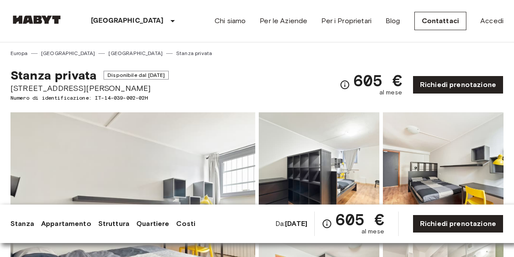  Describe the element at coordinates (19, 53) in the screenshot. I see `a: Europa` at that location.